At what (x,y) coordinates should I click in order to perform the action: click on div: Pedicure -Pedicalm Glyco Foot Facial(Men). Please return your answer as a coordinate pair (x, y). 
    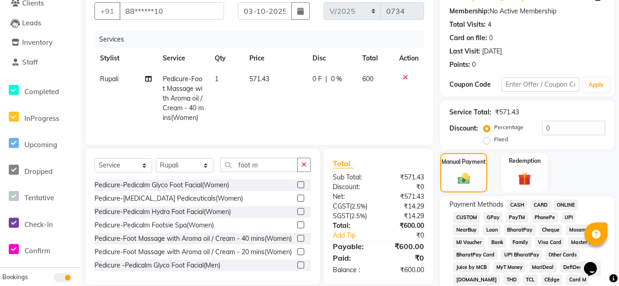
    Looking at the image, I should click on (157, 265).